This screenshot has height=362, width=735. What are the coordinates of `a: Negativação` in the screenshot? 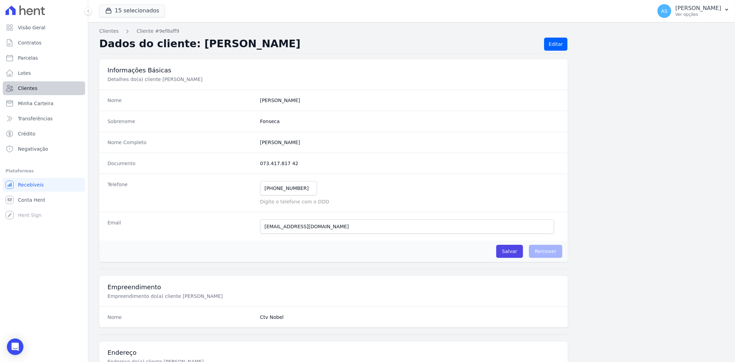 It's located at (44, 149).